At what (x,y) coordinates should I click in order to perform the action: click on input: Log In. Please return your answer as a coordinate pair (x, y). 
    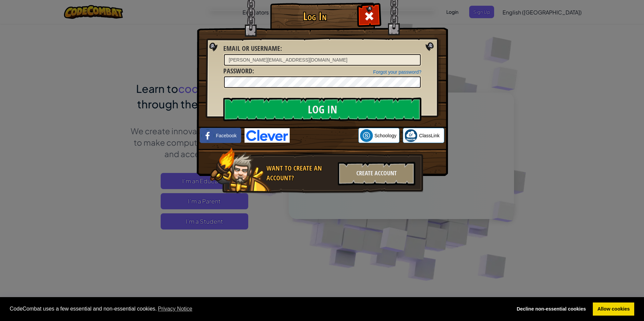
    Looking at the image, I should click on (323, 109).